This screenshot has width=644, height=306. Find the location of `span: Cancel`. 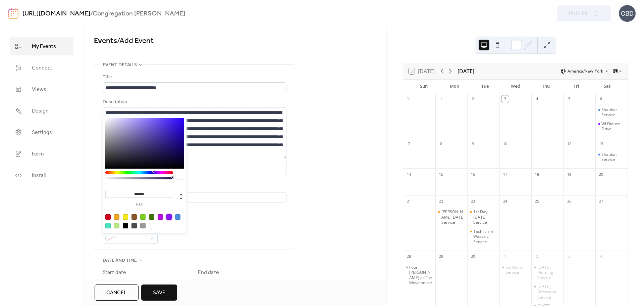

span: Cancel is located at coordinates (116, 292).